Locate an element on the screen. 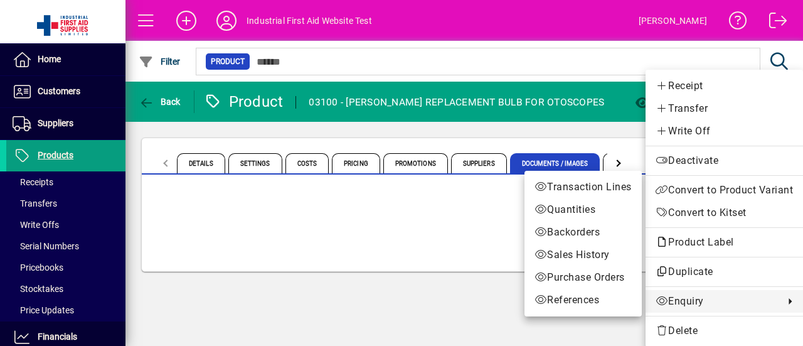 The height and width of the screenshot is (346, 803). span: Delete is located at coordinates (724, 331).